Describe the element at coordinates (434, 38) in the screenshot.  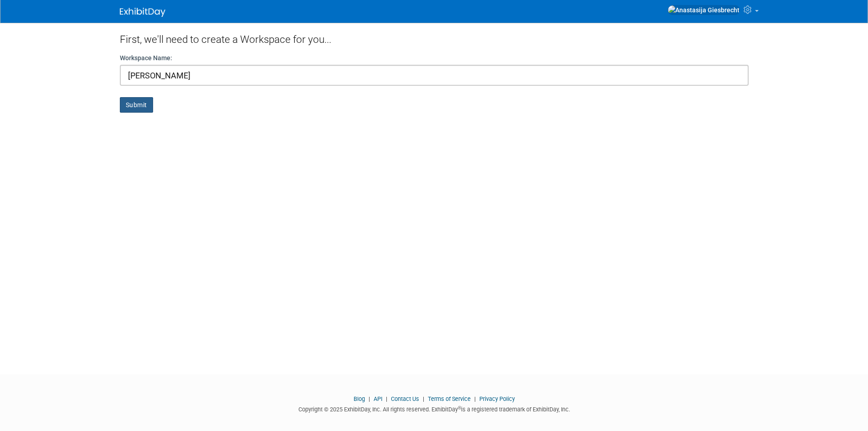
I see `div: First, we'll need to create a Workspace for you...` at that location.